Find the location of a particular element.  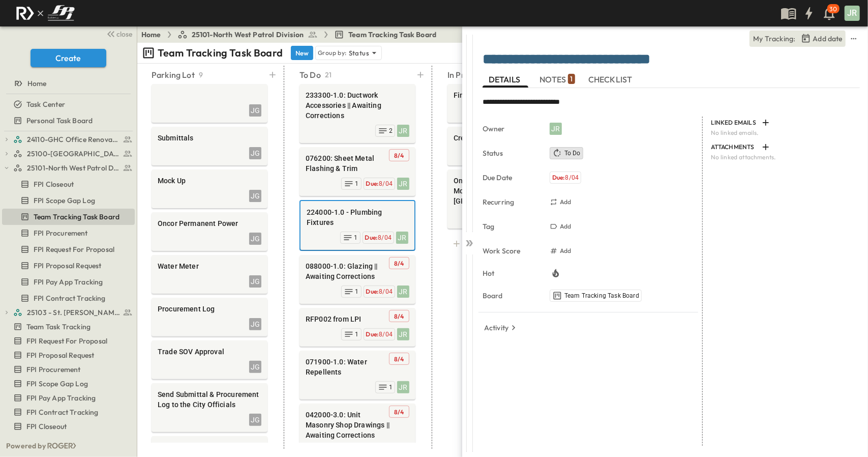

p: Activity is located at coordinates (496, 328).